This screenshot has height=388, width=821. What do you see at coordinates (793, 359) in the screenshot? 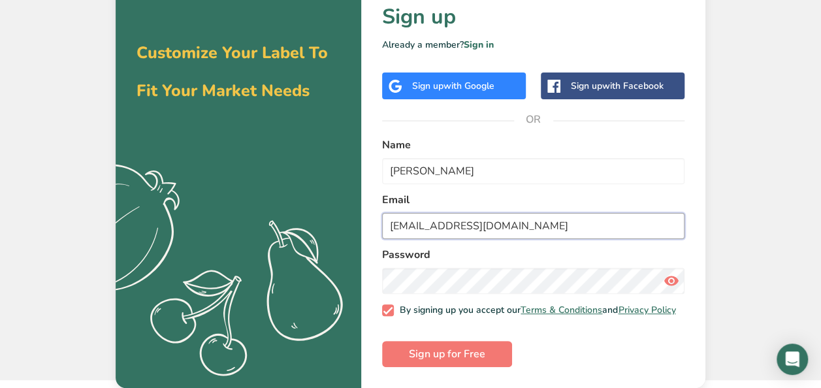
I see `div: Open Intercom Messenger` at bounding box center [793, 359].